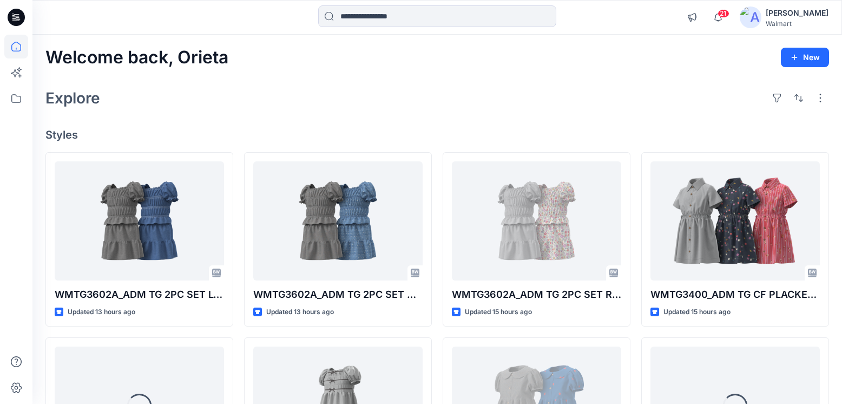  What do you see at coordinates (797, 23) in the screenshot?
I see `div: Walmart` at bounding box center [797, 23].